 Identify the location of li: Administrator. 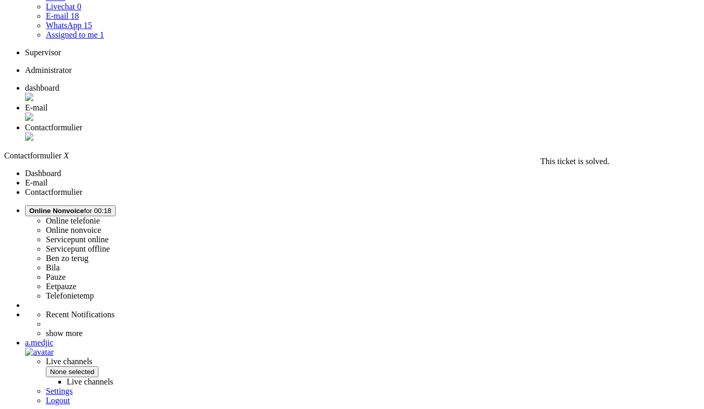
(362, 70).